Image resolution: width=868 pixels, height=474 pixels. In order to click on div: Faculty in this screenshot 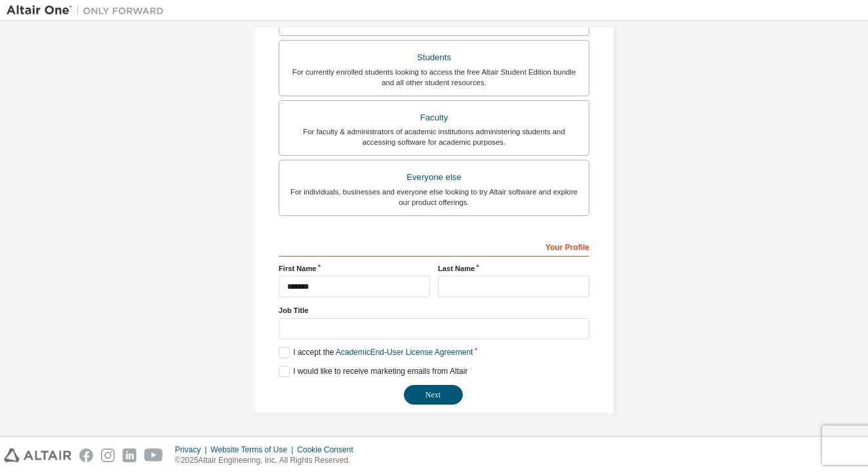, I will do `click(434, 118)`.